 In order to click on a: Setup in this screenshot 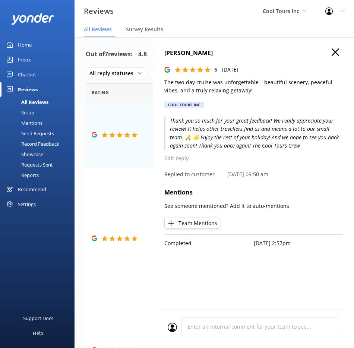, I will do `click(40, 113)`.